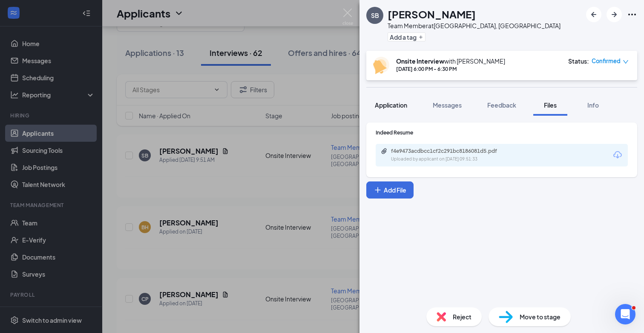 Image resolution: width=644 pixels, height=333 pixels. I want to click on svg: Ellipses, so click(632, 15).